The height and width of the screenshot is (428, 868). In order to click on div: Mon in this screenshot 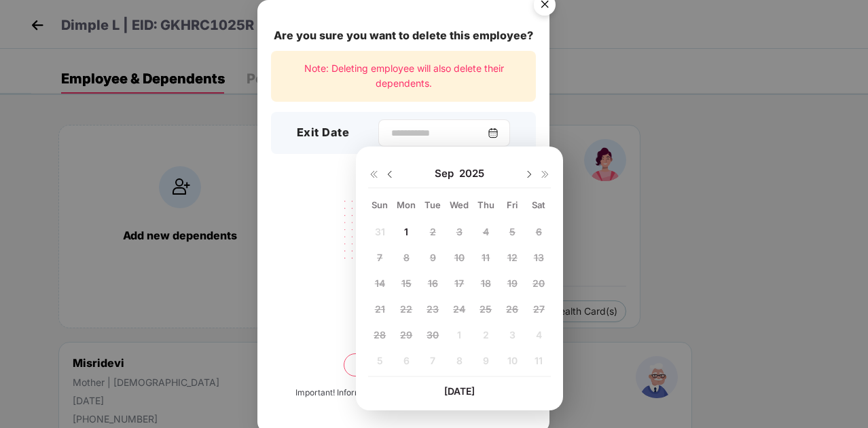, I will do `click(406, 205)`.